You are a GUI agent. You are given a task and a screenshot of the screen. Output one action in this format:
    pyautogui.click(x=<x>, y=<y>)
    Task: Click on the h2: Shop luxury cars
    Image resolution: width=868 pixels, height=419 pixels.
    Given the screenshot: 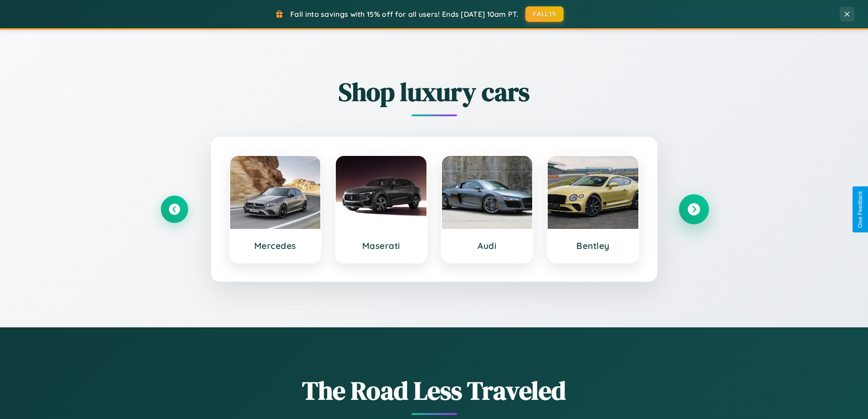 What is the action you would take?
    pyautogui.click(x=434, y=91)
    